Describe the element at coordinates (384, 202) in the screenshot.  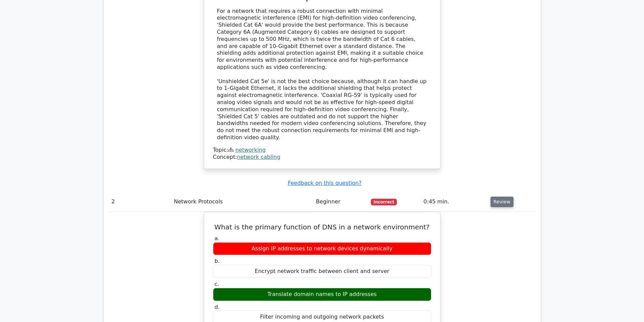
I see `span: Incorrect` at that location.